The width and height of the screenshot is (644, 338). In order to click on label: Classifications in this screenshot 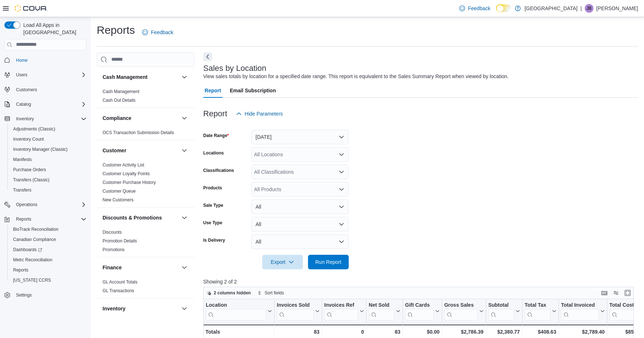, I will do `click(219, 171)`.